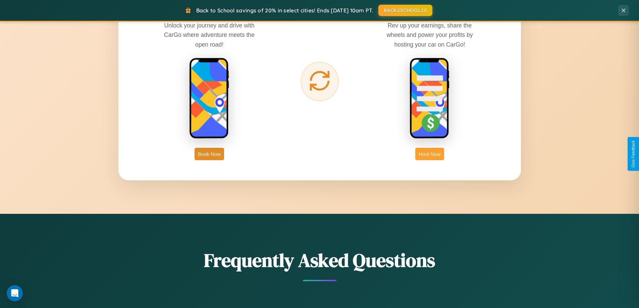 The image size is (639, 308). What do you see at coordinates (405, 10) in the screenshot?
I see `button: BACK2SCHOOL20` at bounding box center [405, 10].